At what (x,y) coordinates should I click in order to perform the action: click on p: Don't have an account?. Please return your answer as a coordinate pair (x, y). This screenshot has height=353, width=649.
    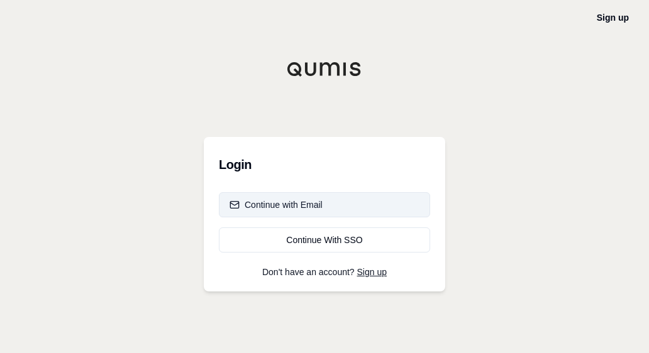
    Looking at the image, I should click on (324, 272).